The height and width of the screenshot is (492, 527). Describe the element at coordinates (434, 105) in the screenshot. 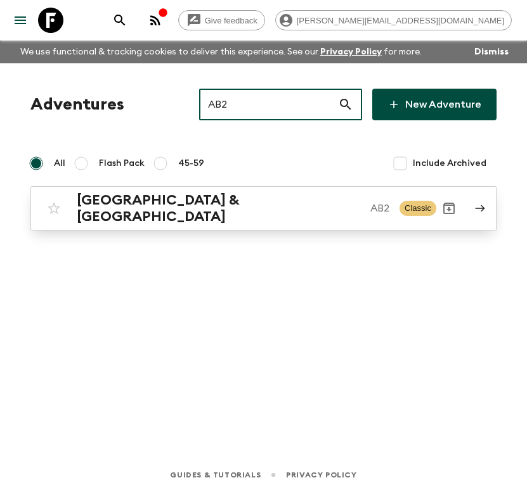

I see `a: New Adventure` at that location.